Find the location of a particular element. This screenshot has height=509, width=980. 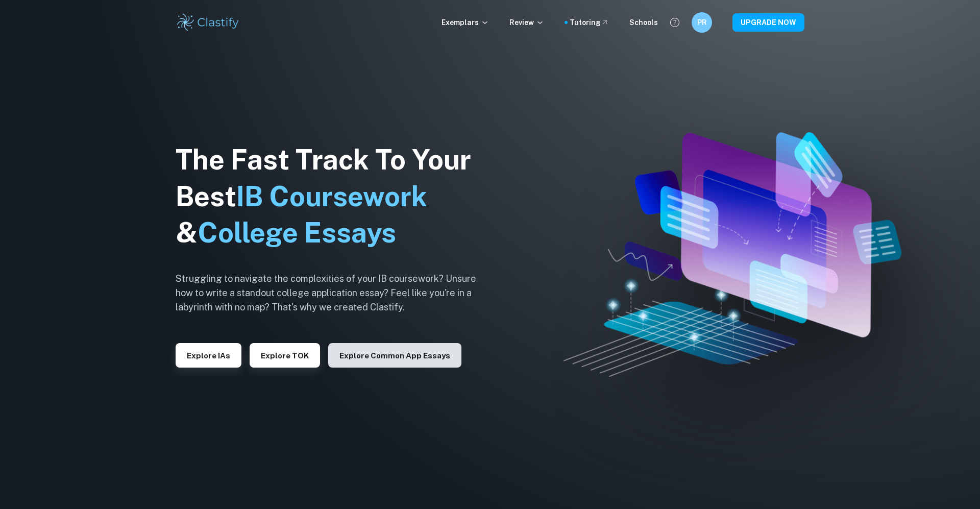

img: Clastify hero is located at coordinates (733, 254).